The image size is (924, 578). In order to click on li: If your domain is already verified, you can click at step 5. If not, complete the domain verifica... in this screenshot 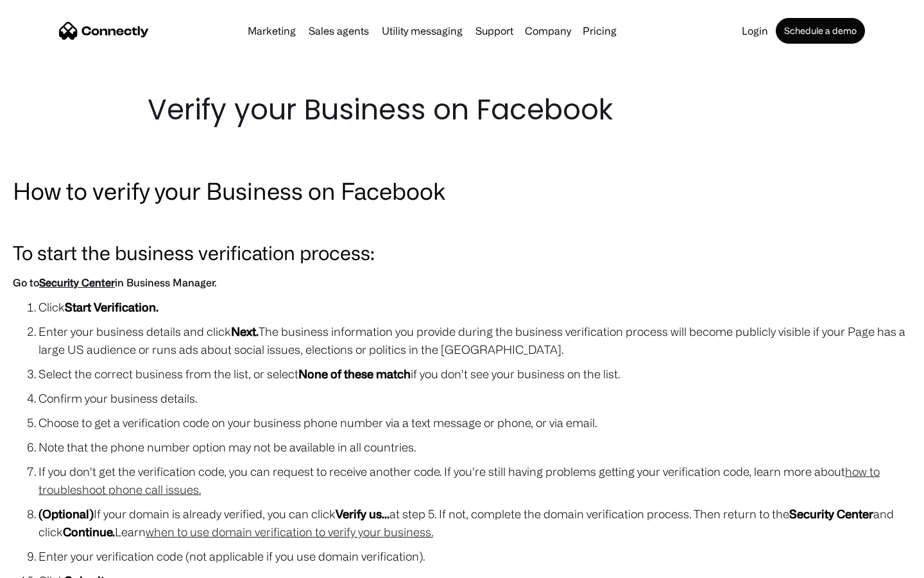, I will do `click(475, 523)`.